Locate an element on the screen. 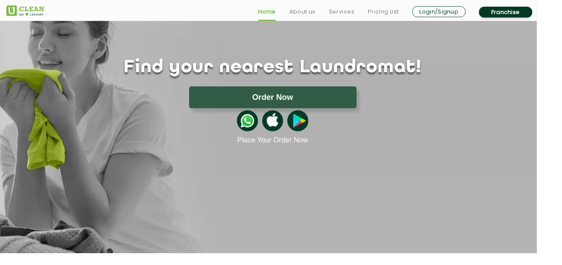  a: Home is located at coordinates (279, 12).